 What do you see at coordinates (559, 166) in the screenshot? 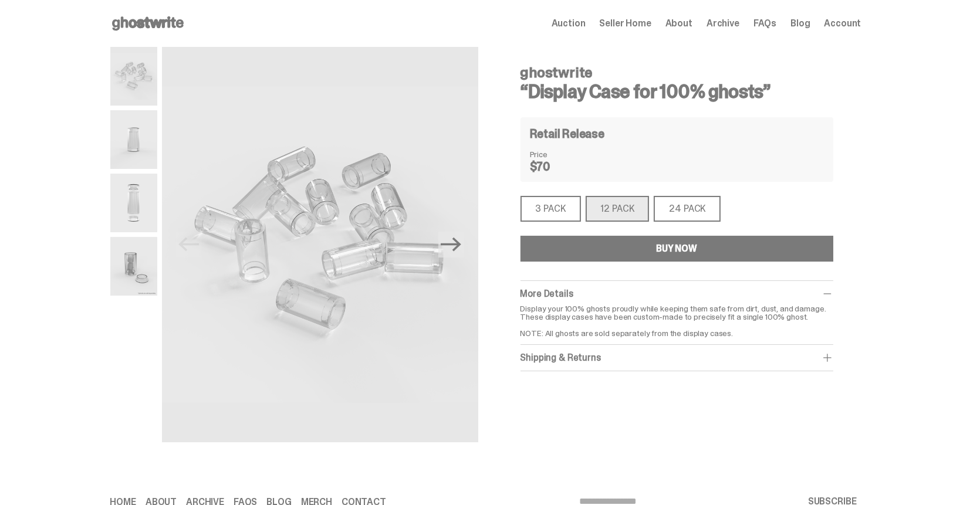
I see `dd: $70` at bounding box center [559, 166].